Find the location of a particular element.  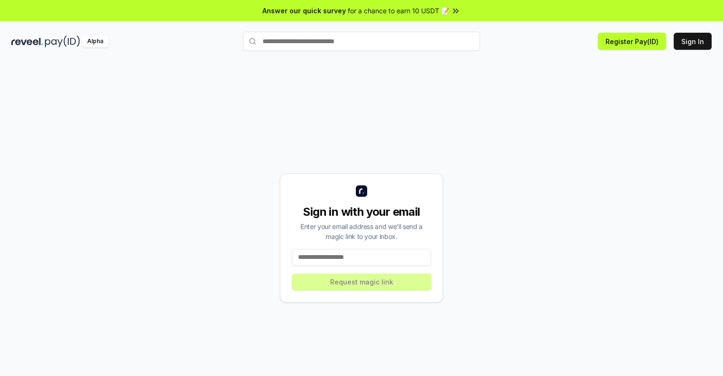

img: reveel_dark is located at coordinates (27, 41).